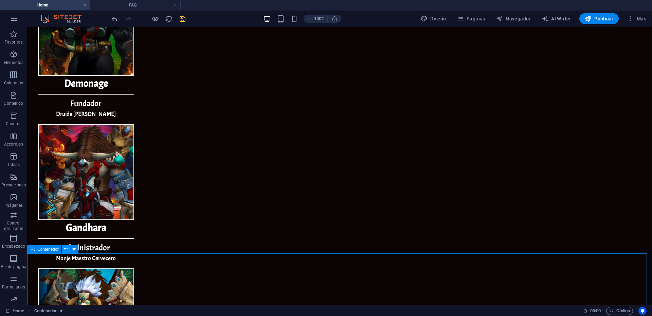  What do you see at coordinates (14, 205) in the screenshot?
I see `p: Imágenes` at bounding box center [14, 205].